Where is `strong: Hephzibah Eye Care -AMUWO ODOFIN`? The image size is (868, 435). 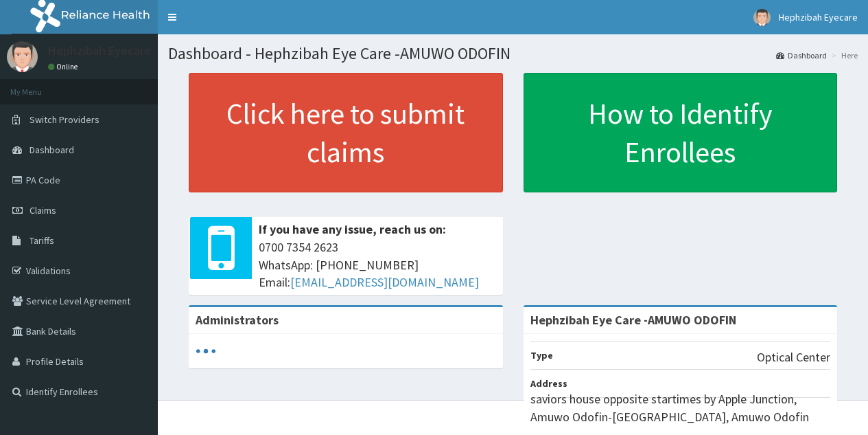
strong: Hephzibah Eye Care -AMUWO ODOFIN is located at coordinates (634, 319).